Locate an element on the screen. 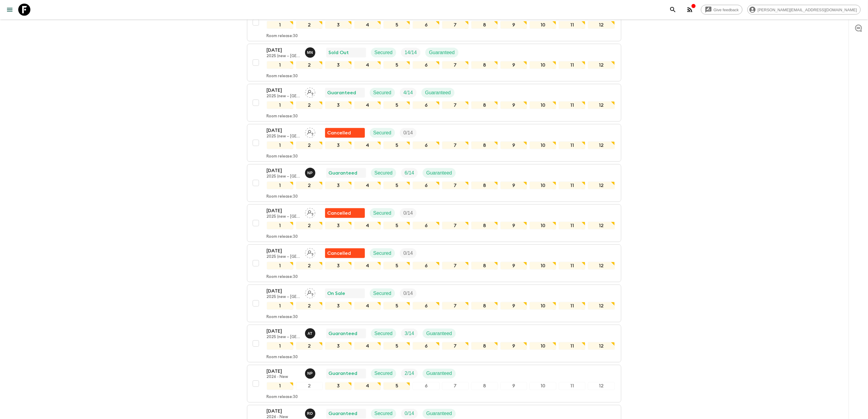 This screenshot has width=868, height=419. p: 6 / 14 is located at coordinates (409, 173).